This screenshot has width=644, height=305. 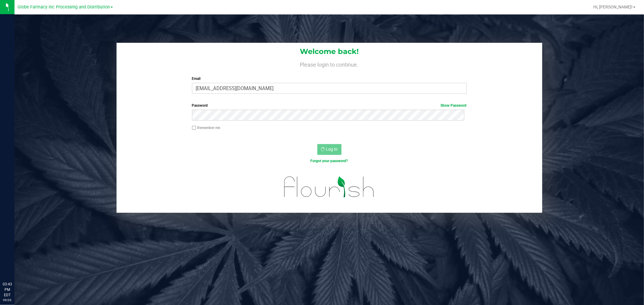 What do you see at coordinates (206, 128) in the screenshot?
I see `label: Remember me` at bounding box center [206, 128].